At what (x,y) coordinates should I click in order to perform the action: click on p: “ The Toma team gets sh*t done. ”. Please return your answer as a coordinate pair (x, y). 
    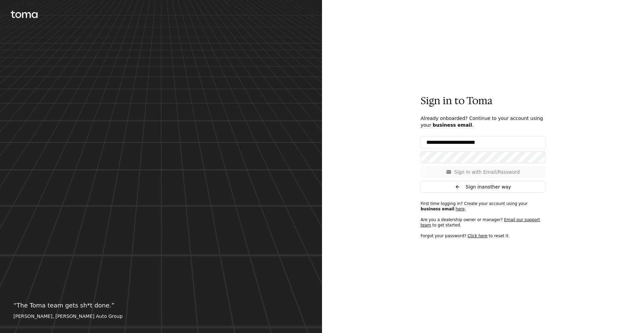
    Looking at the image, I should click on (161, 305).